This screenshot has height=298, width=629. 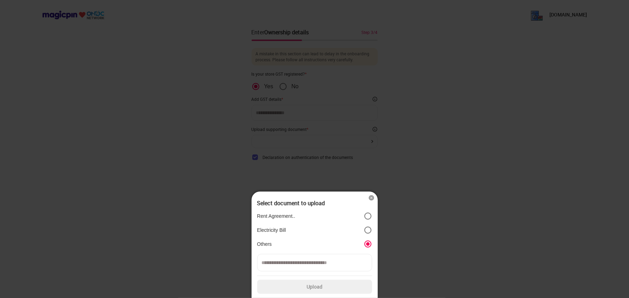 What do you see at coordinates (272, 230) in the screenshot?
I see `p: Electricity Bill` at bounding box center [272, 230].